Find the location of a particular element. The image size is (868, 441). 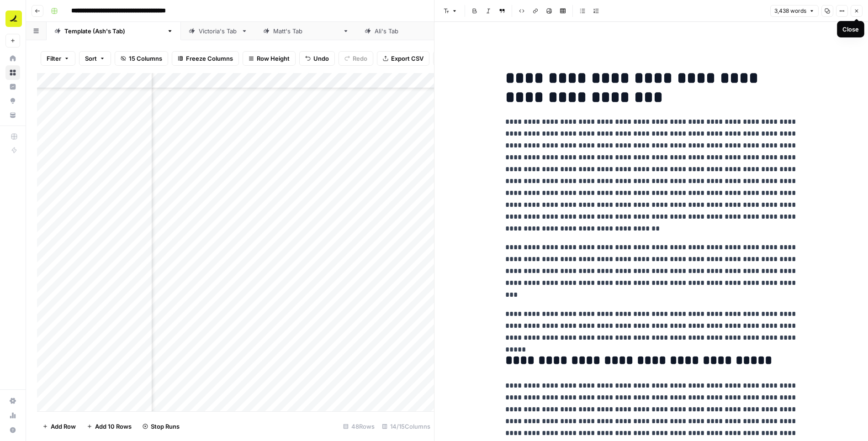

button: Add 10 Rows is located at coordinates (109, 427).